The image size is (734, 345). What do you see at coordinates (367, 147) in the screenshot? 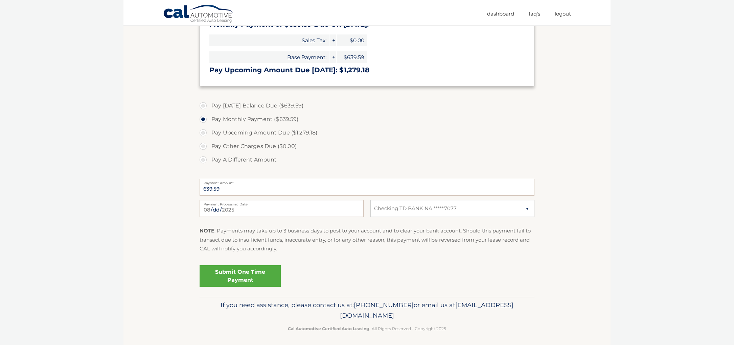
I see `label: Pay Other Charges Due ($0.00)` at bounding box center [367, 147].